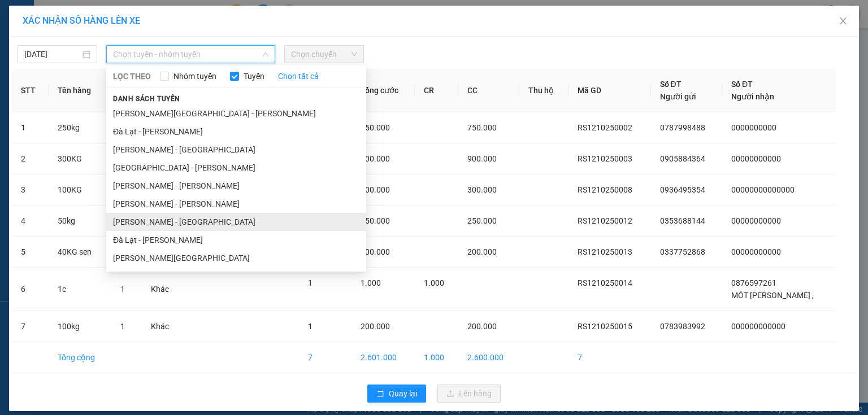 This screenshot has width=868, height=415. What do you see at coordinates (604, 283) in the screenshot?
I see `span: RS1210250014` at bounding box center [604, 283].